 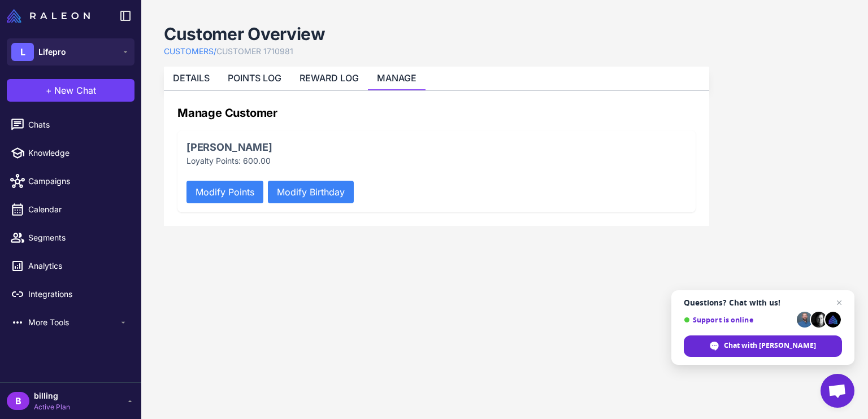 I want to click on span: Lifepro, so click(x=52, y=52).